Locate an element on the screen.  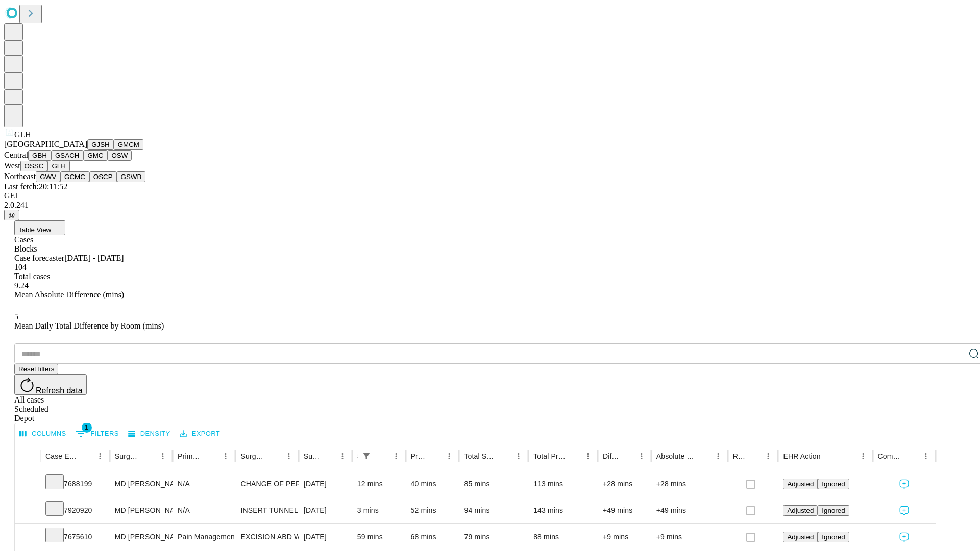
button: GBH is located at coordinates (39, 155).